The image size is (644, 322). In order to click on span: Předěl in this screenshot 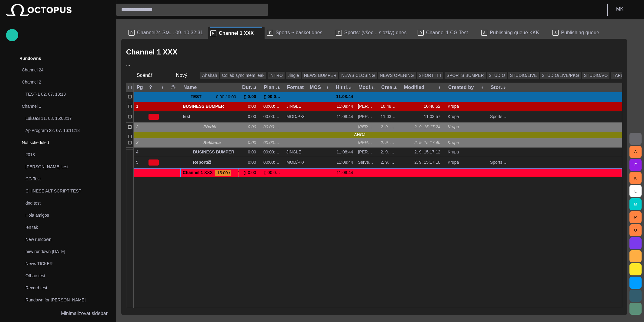, I will do `click(220, 127)`.